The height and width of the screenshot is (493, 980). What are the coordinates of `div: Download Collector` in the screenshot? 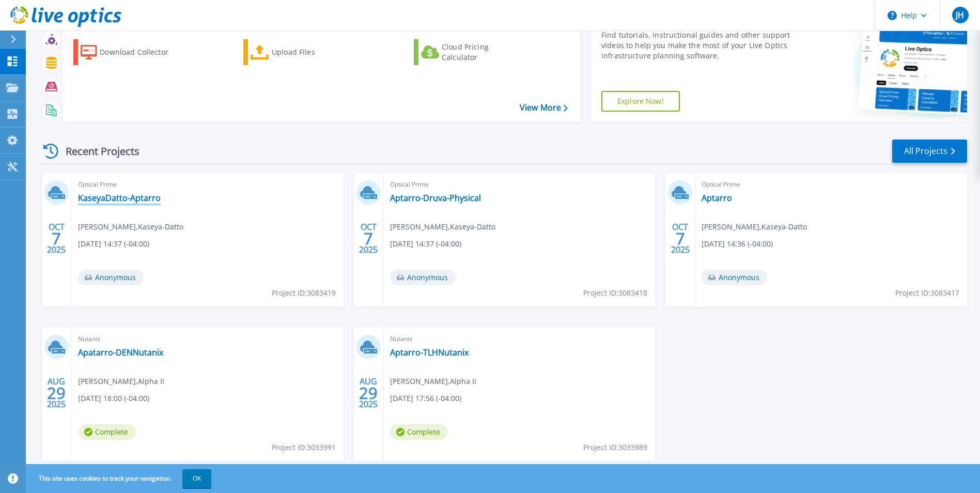 It's located at (141, 52).